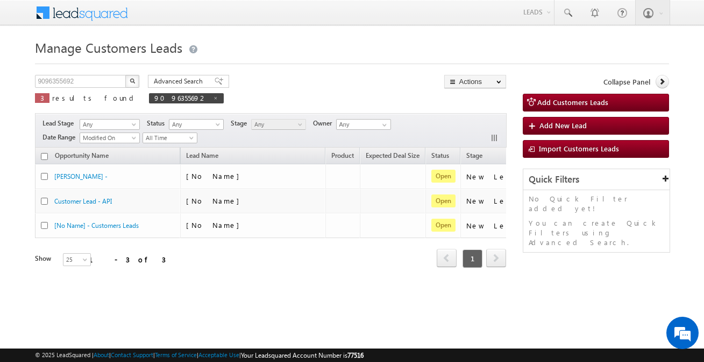 This screenshot has height=362, width=704. I want to click on span: Status, so click(158, 123).